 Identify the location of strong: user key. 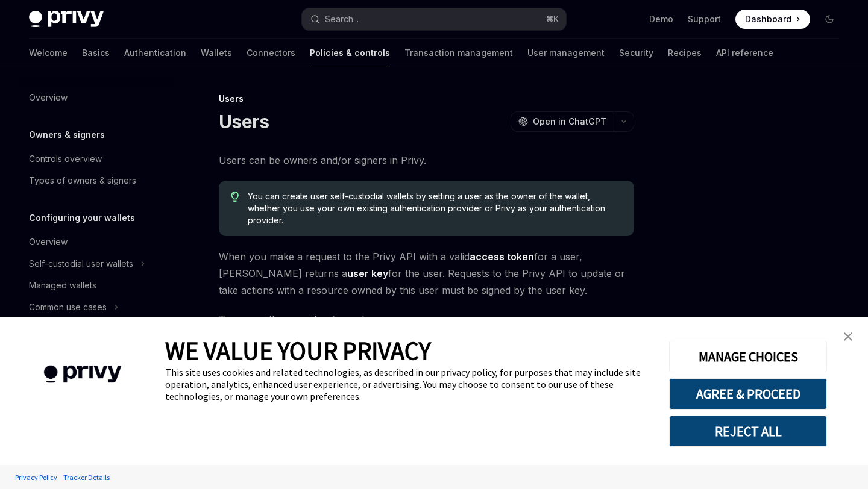
(367, 274).